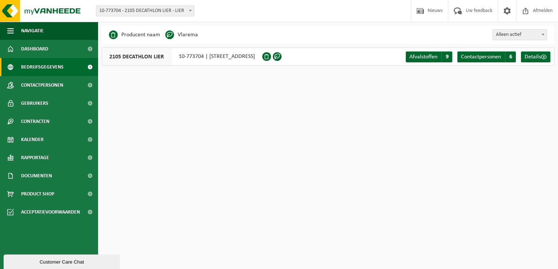 Image resolution: width=558 pixels, height=269 pixels. Describe the element at coordinates (36, 176) in the screenshot. I see `span: Documenten` at that location.